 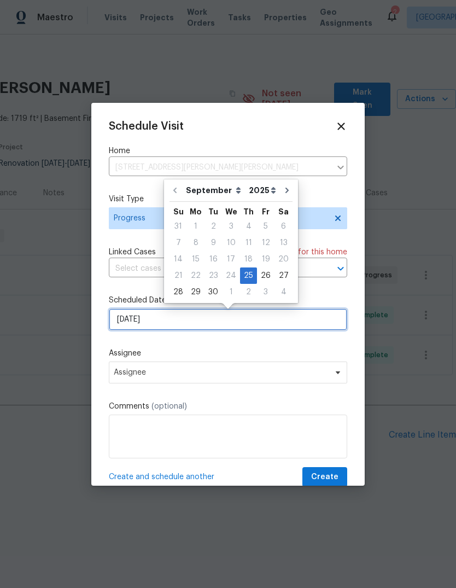 What do you see at coordinates (266, 226) in the screenshot?
I see `div: 5` at bounding box center [266, 226].